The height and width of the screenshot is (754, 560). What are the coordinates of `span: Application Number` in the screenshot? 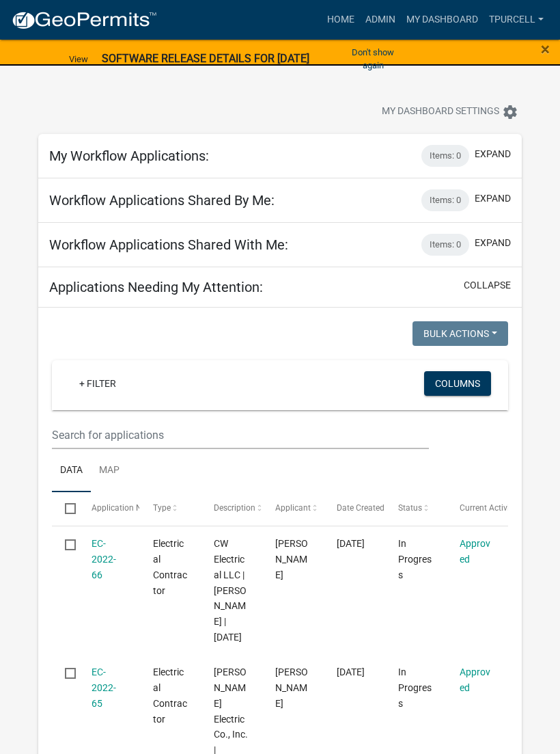 It's located at (128, 508).